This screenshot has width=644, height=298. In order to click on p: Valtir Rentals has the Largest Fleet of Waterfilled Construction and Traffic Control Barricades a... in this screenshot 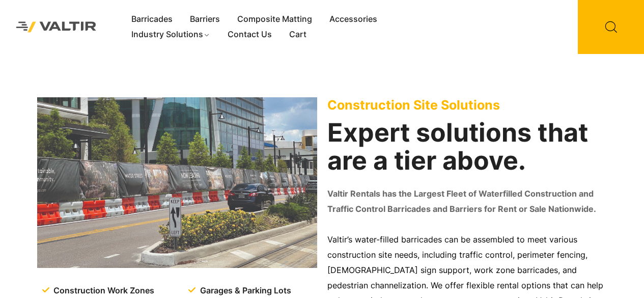, I will do `click(468, 202)`.